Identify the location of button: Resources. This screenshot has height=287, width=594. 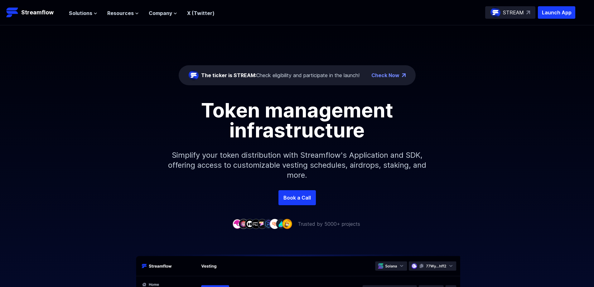
(123, 13).